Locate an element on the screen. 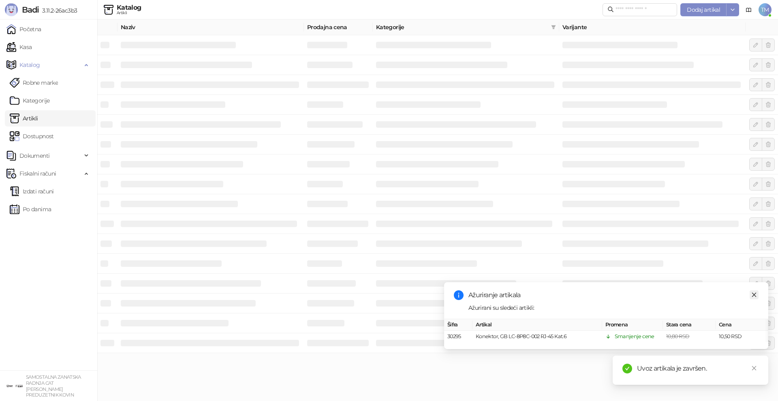 Image resolution: width=778 pixels, height=401 pixels. span: Dodaj artikal is located at coordinates (703, 10).